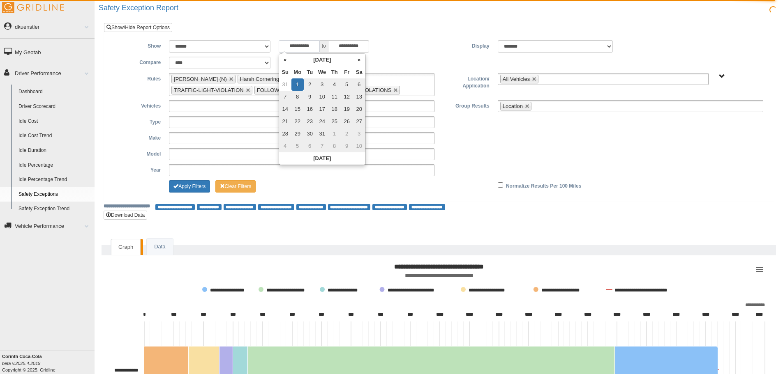 The width and height of the screenshot is (783, 374). Describe the element at coordinates (264, 79) in the screenshot. I see `span: Harsh Cornering (N)` at that location.